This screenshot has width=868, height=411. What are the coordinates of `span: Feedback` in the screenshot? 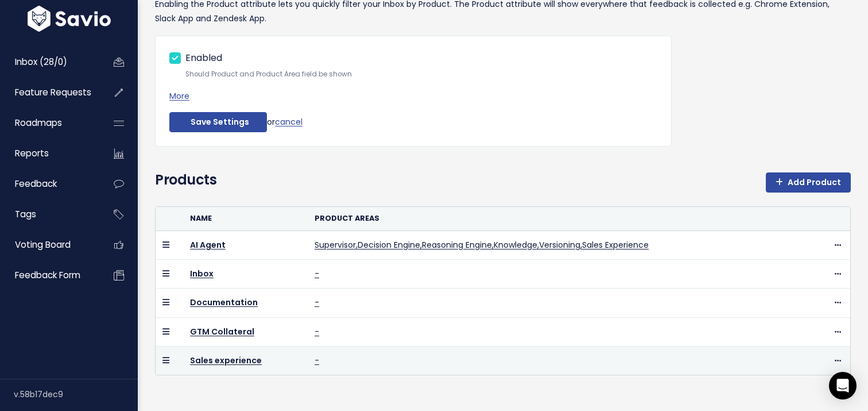 It's located at (35, 183).